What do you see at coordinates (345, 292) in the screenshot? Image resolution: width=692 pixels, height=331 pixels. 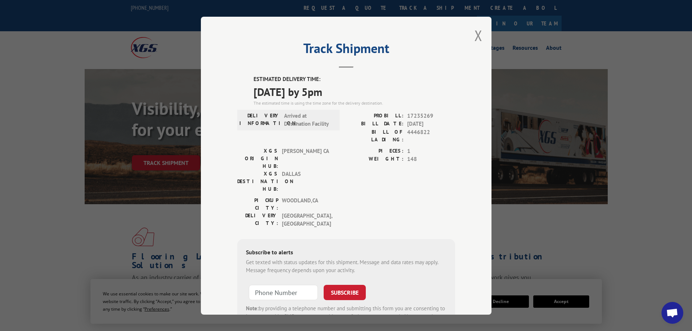 I see `button: SUBSCRIBE` at bounding box center [345, 292].